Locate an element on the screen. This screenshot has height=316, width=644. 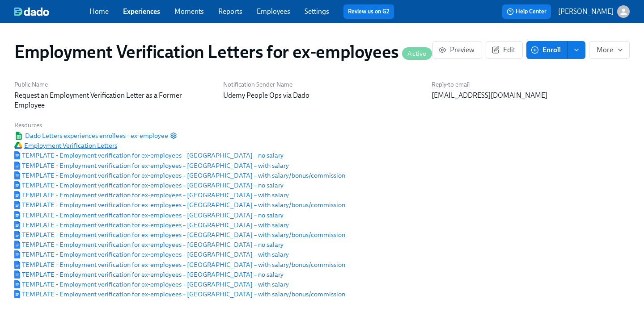
button: Help Center is located at coordinates (526, 12).